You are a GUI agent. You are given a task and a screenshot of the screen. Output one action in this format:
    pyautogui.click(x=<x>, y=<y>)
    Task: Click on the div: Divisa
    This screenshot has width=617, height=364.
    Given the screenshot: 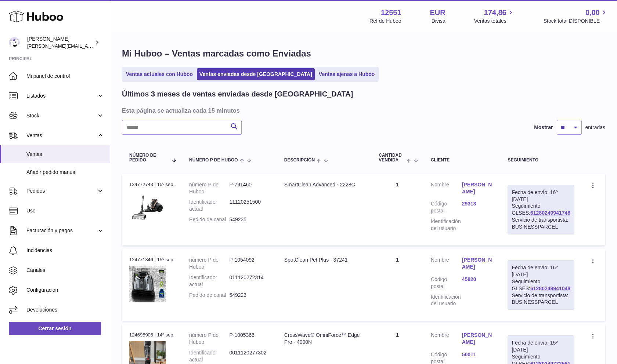 What is the action you would take?
    pyautogui.click(x=439, y=21)
    